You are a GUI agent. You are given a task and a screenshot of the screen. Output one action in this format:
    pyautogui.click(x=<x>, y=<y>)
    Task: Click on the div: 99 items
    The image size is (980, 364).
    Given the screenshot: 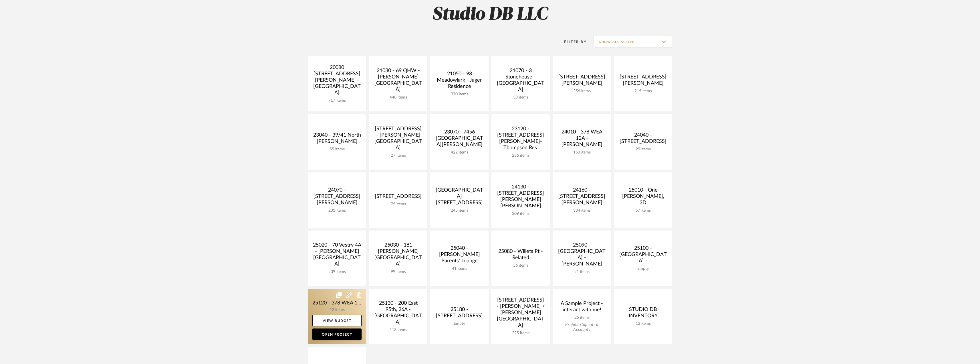 What is the action you would take?
    pyautogui.click(x=399, y=272)
    